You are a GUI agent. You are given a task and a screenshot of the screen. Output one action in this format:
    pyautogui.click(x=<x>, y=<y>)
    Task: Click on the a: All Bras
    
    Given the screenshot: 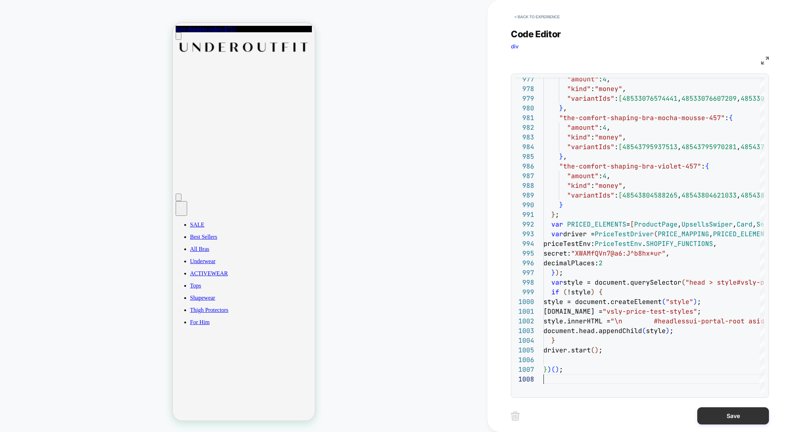 What is the action you would take?
    pyautogui.click(x=78, y=226)
    